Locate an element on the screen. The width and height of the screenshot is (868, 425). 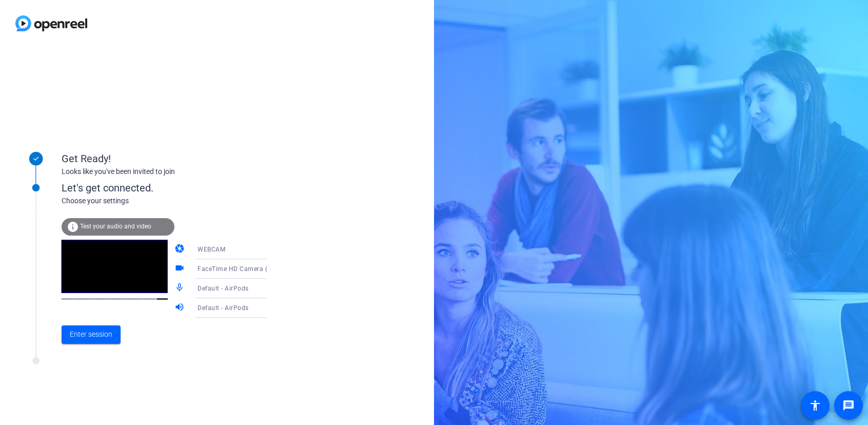
mat-icon: volume_up is located at coordinates (181, 308).